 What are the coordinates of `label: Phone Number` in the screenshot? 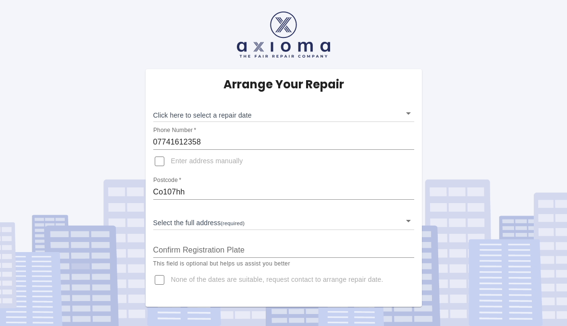 It's located at (174, 130).